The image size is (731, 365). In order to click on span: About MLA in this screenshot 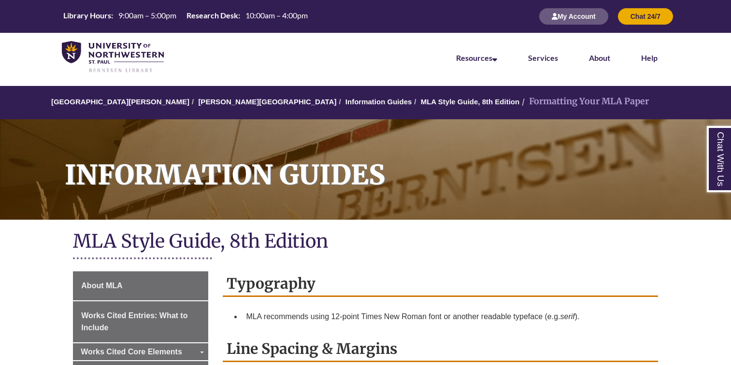, I will do `click(102, 286)`.